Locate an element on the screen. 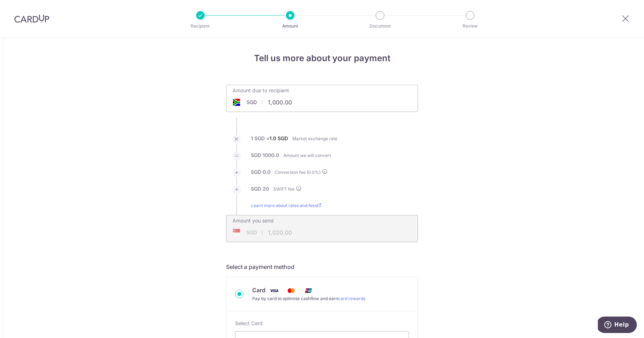 The image size is (644, 338). p: Document is located at coordinates (380, 26).